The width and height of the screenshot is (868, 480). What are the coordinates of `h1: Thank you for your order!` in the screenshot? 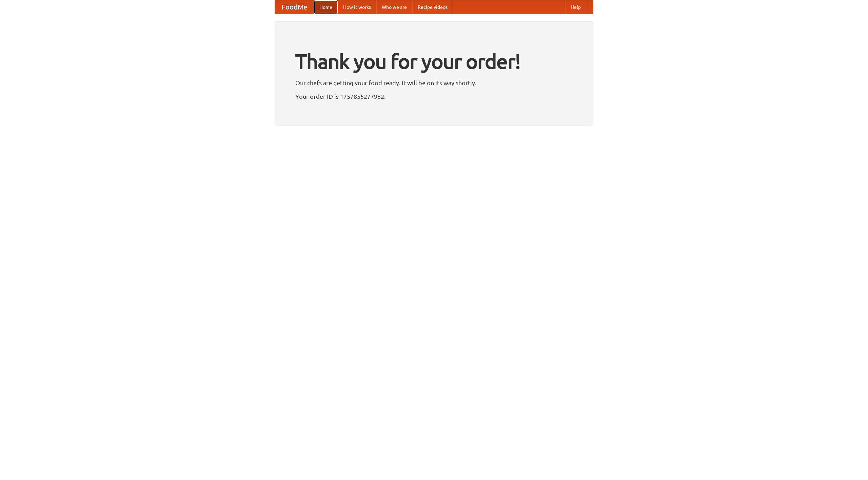 It's located at (434, 61).